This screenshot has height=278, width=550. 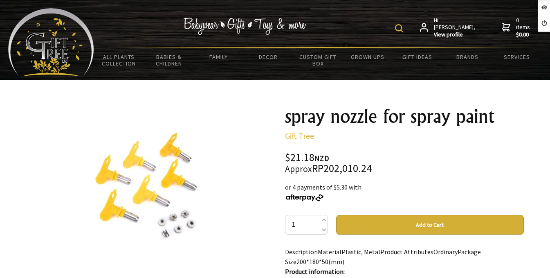 I want to click on strong: Product information:, so click(x=315, y=271).